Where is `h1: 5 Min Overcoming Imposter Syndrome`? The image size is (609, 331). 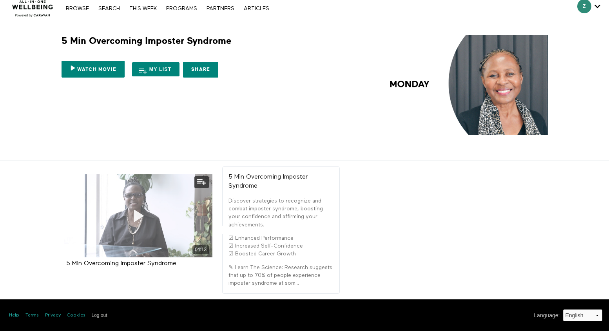 h1: 5 Min Overcoming Imposter Syndrome is located at coordinates (146, 41).